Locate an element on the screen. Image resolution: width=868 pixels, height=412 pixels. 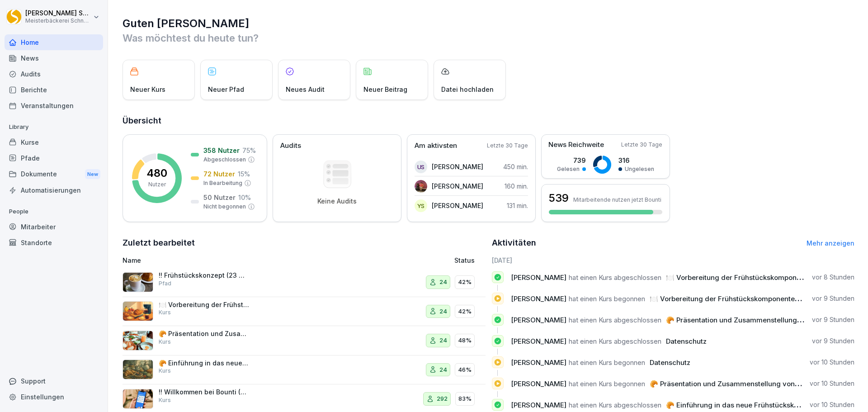
div: News is located at coordinates (54, 58).